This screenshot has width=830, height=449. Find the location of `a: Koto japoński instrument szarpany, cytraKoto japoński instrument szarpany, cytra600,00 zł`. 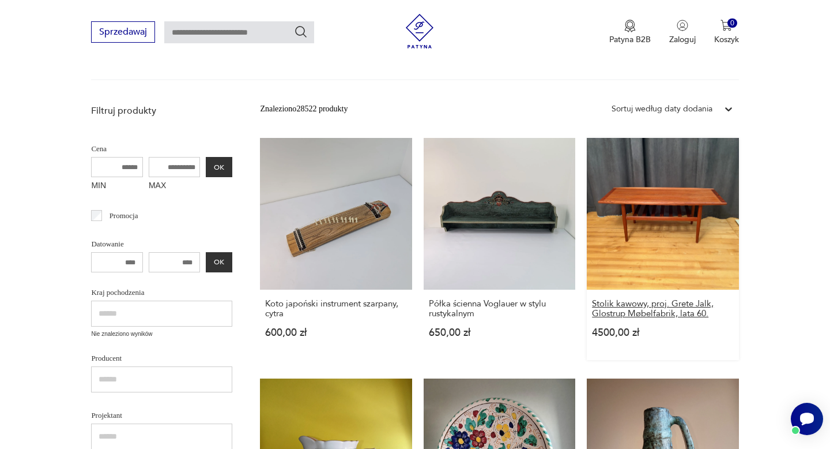

a: Koto japoński instrument szarpany, cytraKoto japoński instrument szarpany, cytra600,00 zł is located at coordinates (336, 248).